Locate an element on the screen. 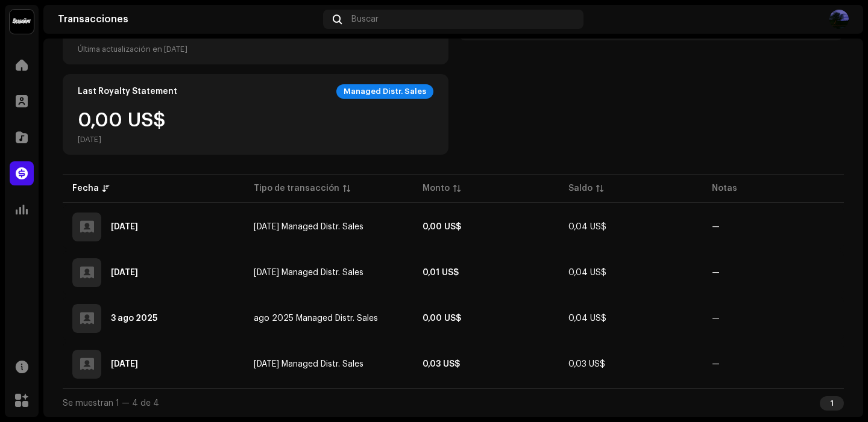 The image size is (868, 422). span: oct 2025 Managed Distr. Sales is located at coordinates (308, 227).